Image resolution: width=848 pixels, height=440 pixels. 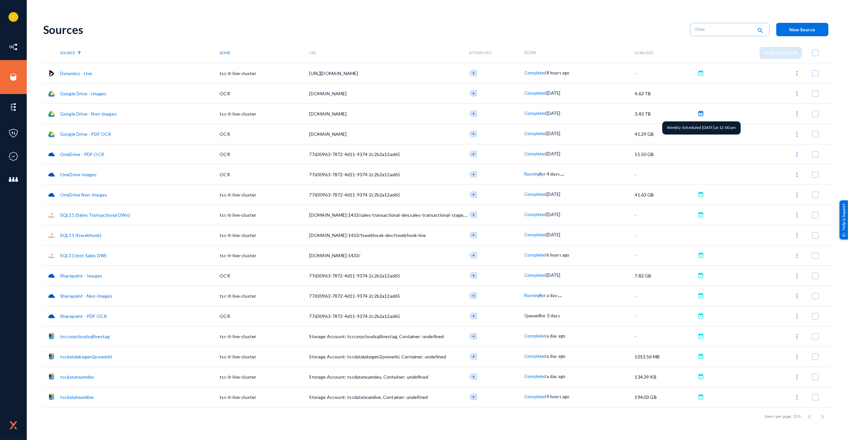 I want to click on span: URL, so click(x=313, y=53).